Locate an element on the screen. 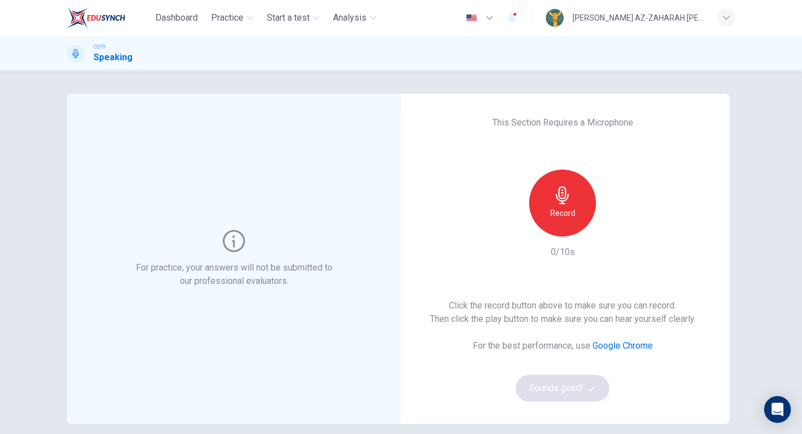 The height and width of the screenshot is (434, 802). img: Profile picture is located at coordinates (555, 18).